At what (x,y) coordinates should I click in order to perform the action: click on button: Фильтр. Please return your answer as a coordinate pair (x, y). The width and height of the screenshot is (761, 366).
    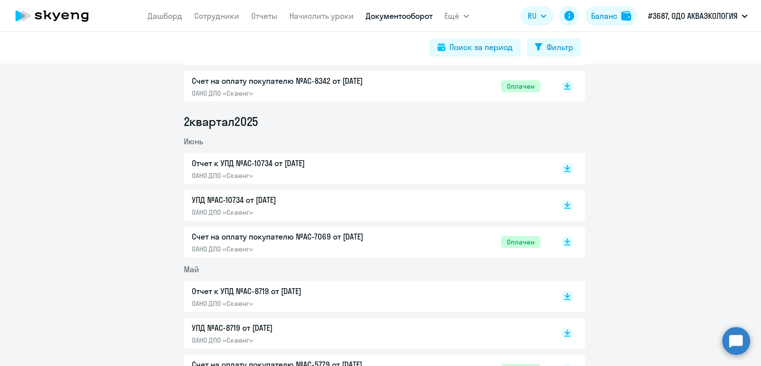
    Looking at the image, I should click on (554, 48).